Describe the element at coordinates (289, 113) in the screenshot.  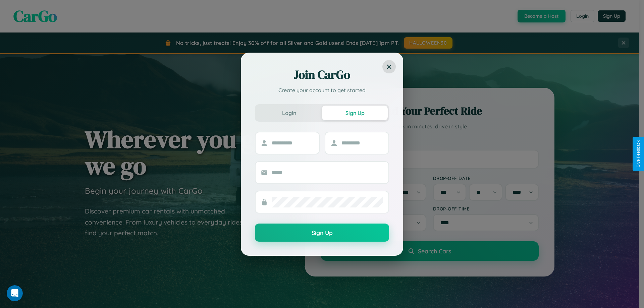
I see `button: Login` at that location.